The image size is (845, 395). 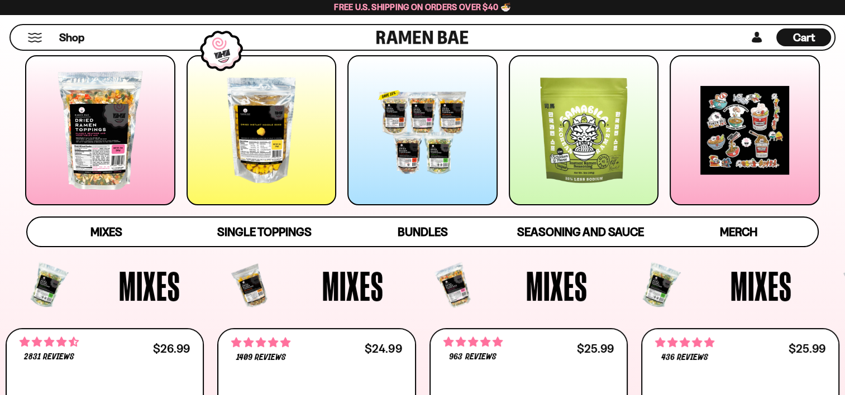 I want to click on a: Seasoning and Sauce, so click(x=580, y=232).